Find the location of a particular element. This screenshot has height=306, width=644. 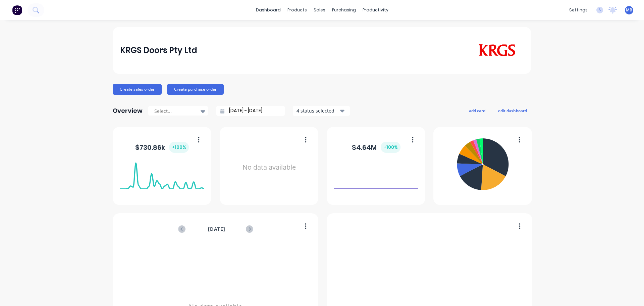

a: dashboard is located at coordinates (268, 10).